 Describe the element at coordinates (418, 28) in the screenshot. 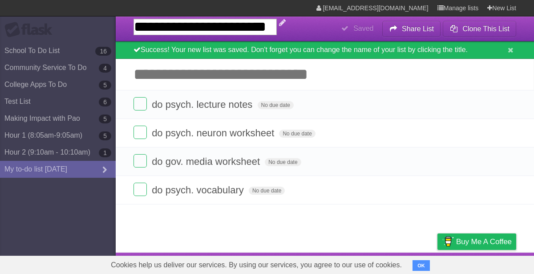

I see `b: Share List` at that location.